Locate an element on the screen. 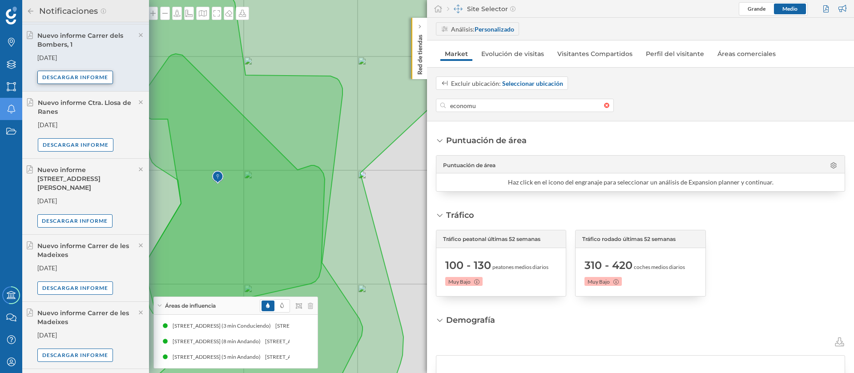  span: Grande is located at coordinates (757, 8).